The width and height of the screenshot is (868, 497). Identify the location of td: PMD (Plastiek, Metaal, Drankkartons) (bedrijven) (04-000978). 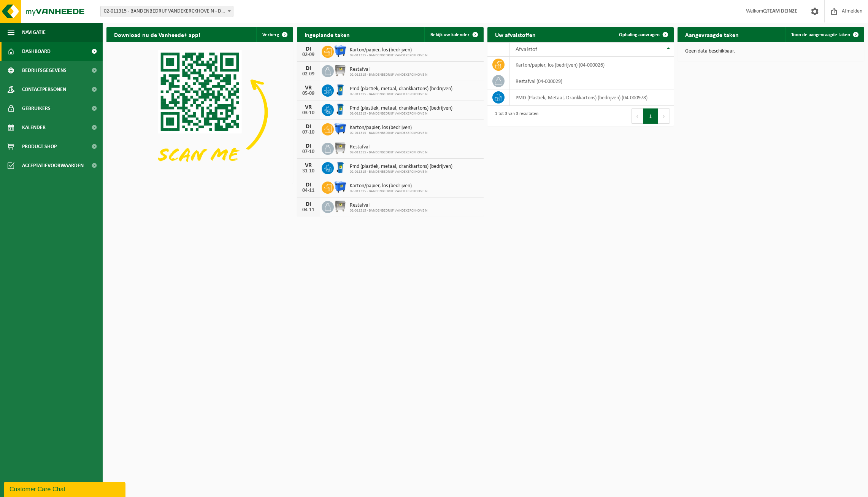
(592, 97).